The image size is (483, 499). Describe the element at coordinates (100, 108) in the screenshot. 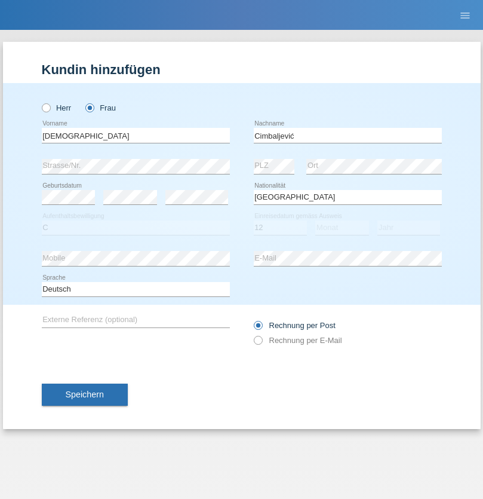

I see `label: Frau` at that location.